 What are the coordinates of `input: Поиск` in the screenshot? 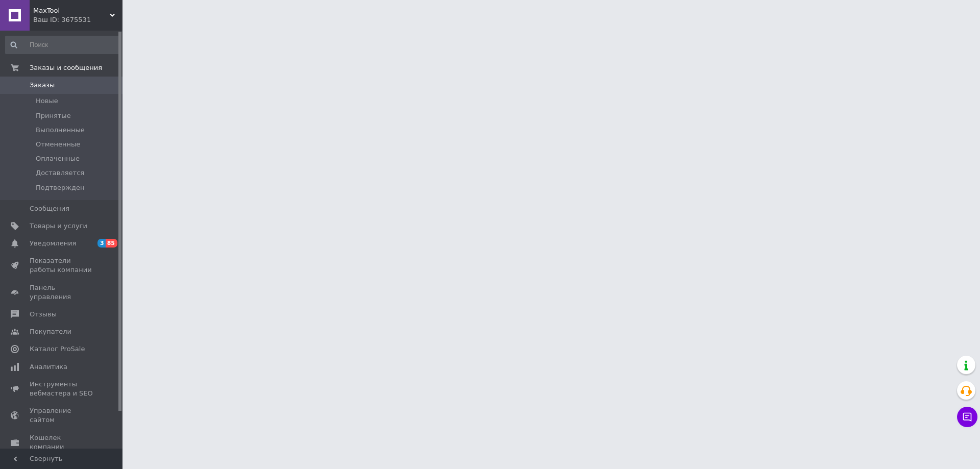 It's located at (63, 45).